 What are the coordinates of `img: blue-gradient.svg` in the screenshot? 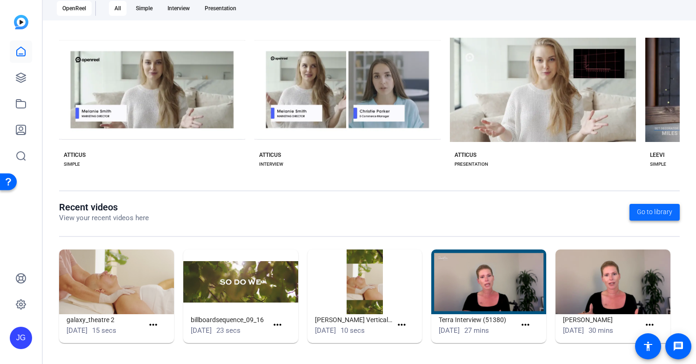 It's located at (21, 22).